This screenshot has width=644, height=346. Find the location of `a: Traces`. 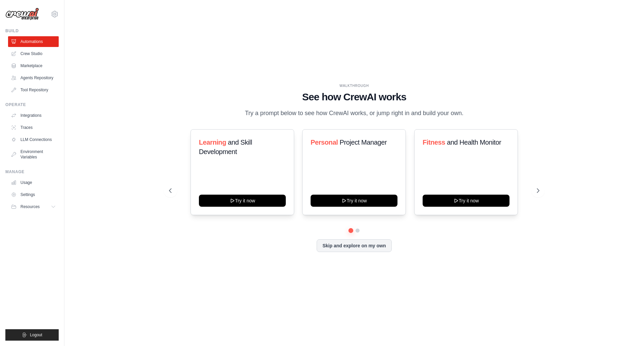

a: Traces is located at coordinates (33, 127).